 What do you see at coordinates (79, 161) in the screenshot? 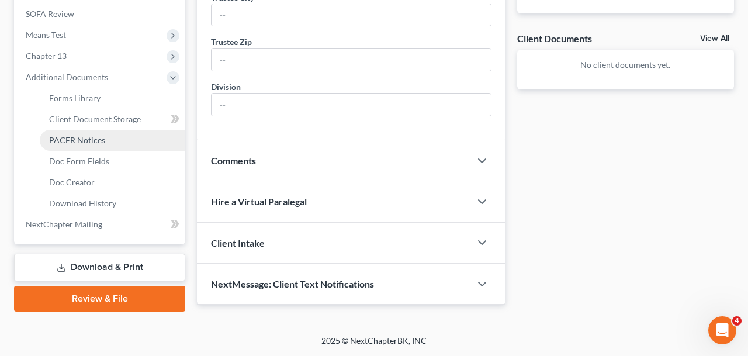
I see `span: Doc Form Fields` at bounding box center [79, 161].